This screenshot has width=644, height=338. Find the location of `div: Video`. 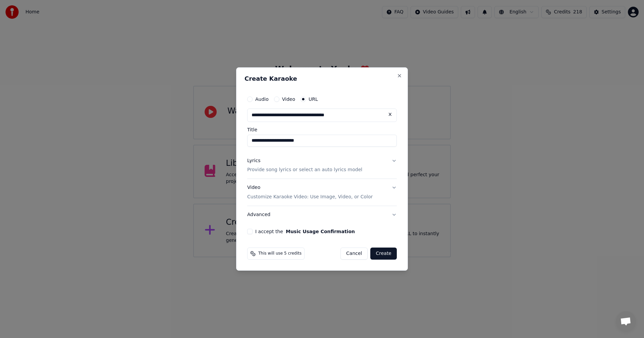

div: Video is located at coordinates (310, 193).